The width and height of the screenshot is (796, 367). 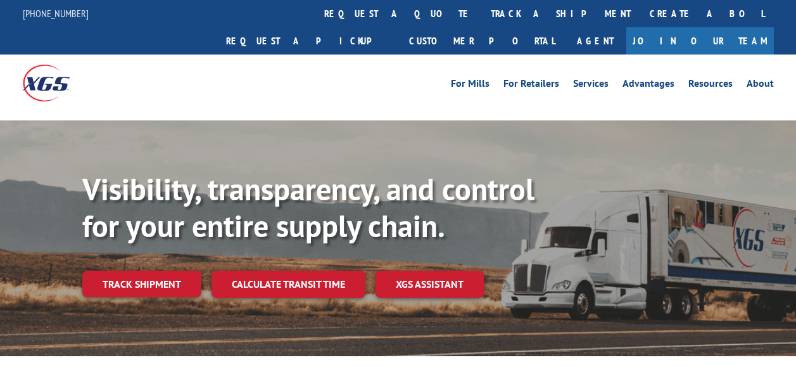 I want to click on a: Request a pickup, so click(x=308, y=41).